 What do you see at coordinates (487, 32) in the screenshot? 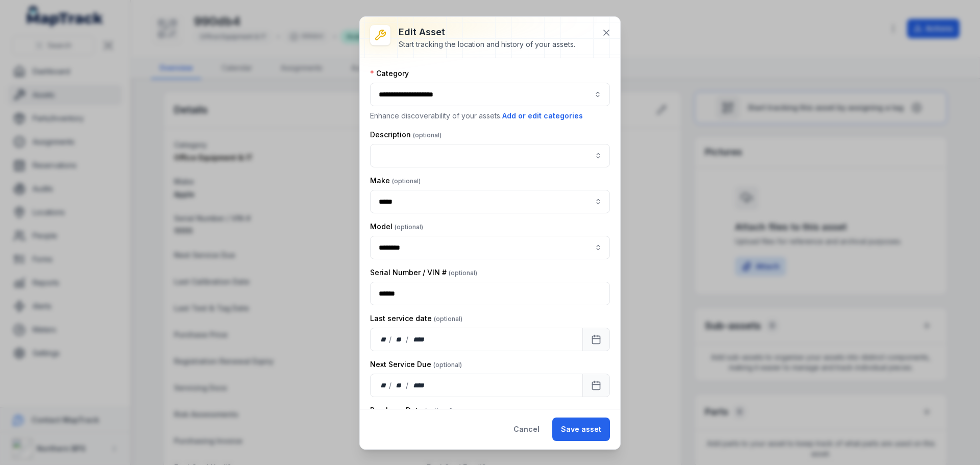
I see `h3: Edit asset` at bounding box center [487, 32].